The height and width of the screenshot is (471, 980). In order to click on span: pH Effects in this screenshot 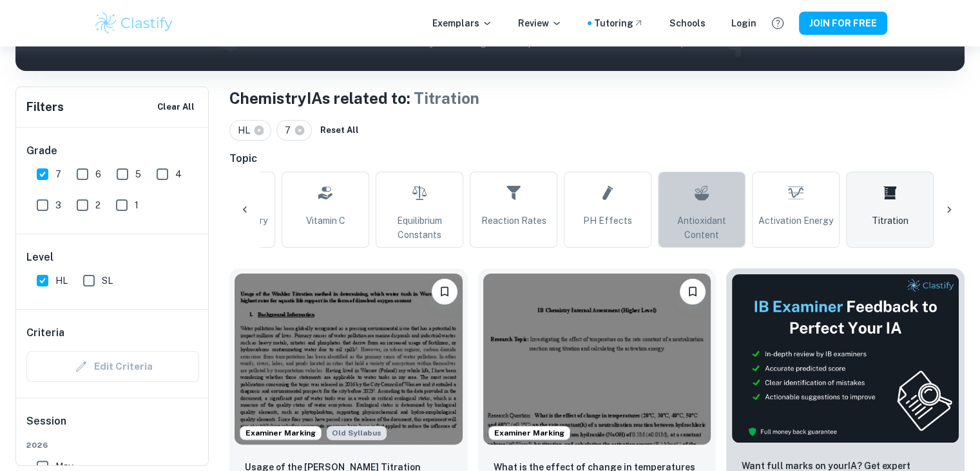, I will do `click(608, 221)`.